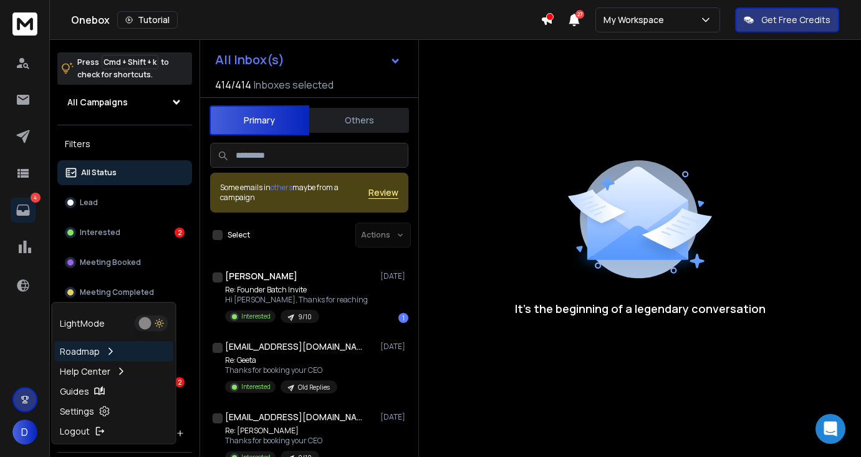 Image resolution: width=861 pixels, height=457 pixels. Describe the element at coordinates (98, 173) in the screenshot. I see `p: All Status` at that location.